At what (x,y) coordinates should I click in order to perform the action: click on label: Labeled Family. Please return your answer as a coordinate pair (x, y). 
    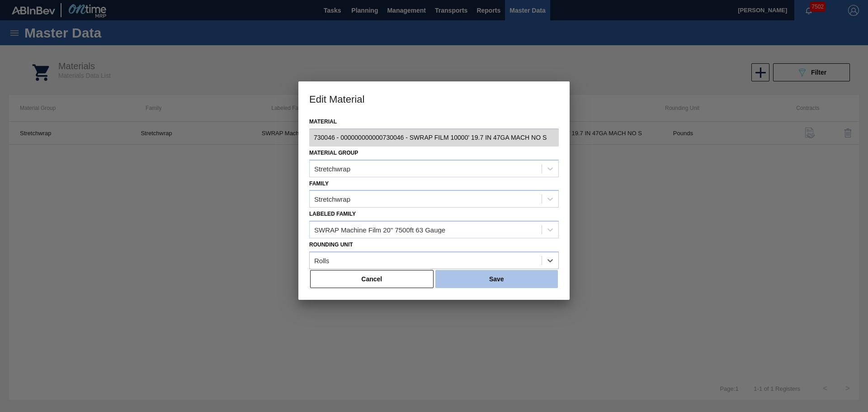
    Looking at the image, I should click on (332, 214).